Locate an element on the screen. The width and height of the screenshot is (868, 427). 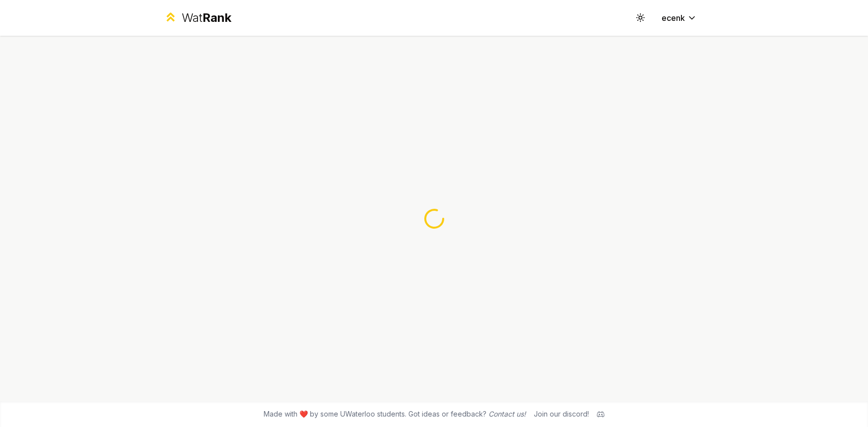
a: Contact us! is located at coordinates (507, 414).